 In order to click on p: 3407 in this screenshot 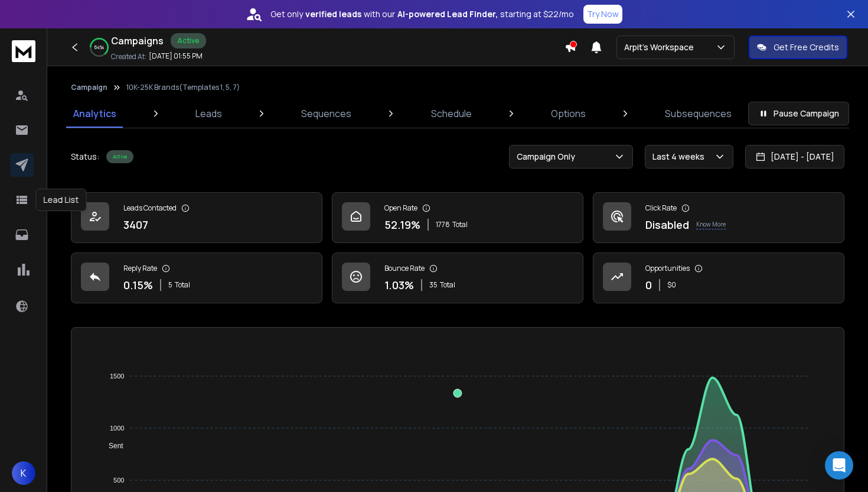, I will do `click(136, 225)`.